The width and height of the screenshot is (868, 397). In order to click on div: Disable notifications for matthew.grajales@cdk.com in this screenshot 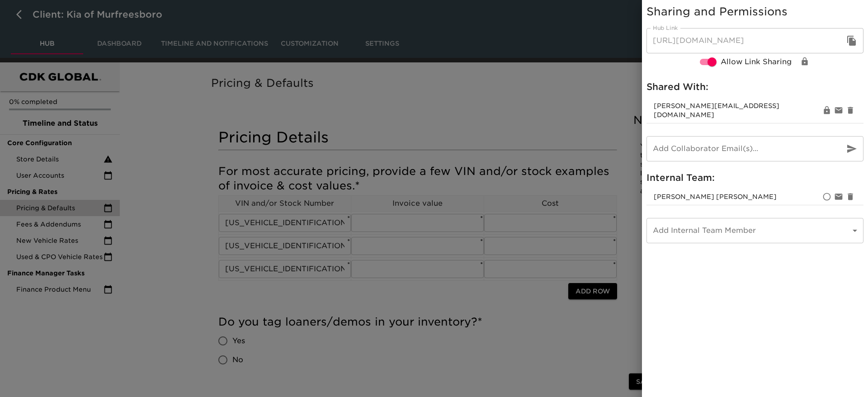, I will do `click(838, 196)`.